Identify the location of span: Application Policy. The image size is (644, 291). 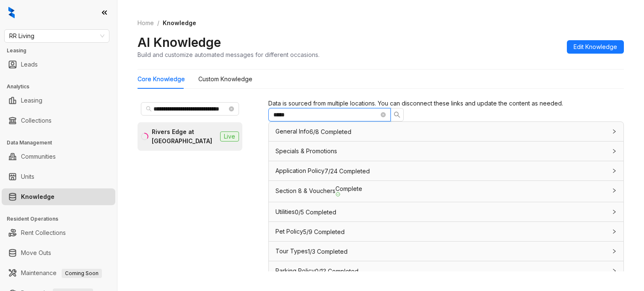
(300, 170).